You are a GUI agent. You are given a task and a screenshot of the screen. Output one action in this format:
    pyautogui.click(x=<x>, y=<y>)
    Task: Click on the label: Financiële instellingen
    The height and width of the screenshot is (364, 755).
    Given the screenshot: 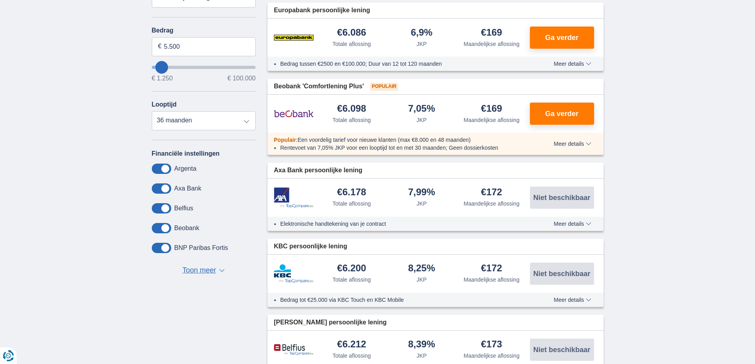 What is the action you would take?
    pyautogui.click(x=186, y=154)
    